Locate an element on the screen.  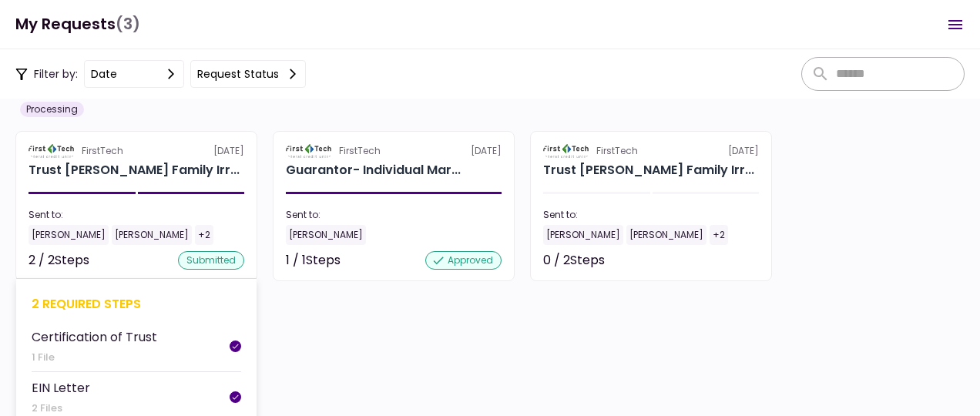
div: approved is located at coordinates (463, 260).